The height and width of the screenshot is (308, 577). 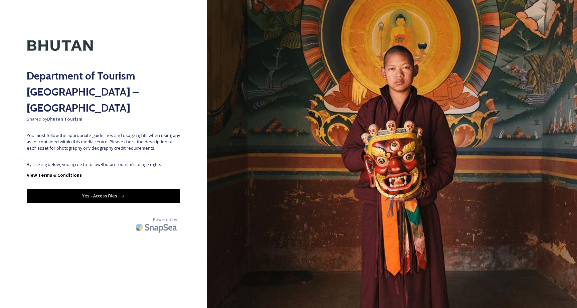 I want to click on span: You must follow the appropriate guidelines and usage rights when using any asset contained within..., so click(x=103, y=142).